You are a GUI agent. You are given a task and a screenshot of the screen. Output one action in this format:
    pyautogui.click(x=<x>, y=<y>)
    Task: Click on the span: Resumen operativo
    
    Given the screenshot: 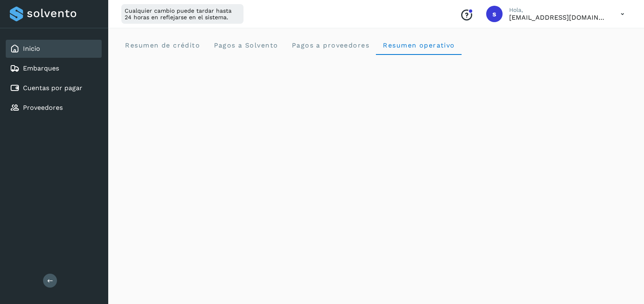 What is the action you would take?
    pyautogui.click(x=419, y=45)
    